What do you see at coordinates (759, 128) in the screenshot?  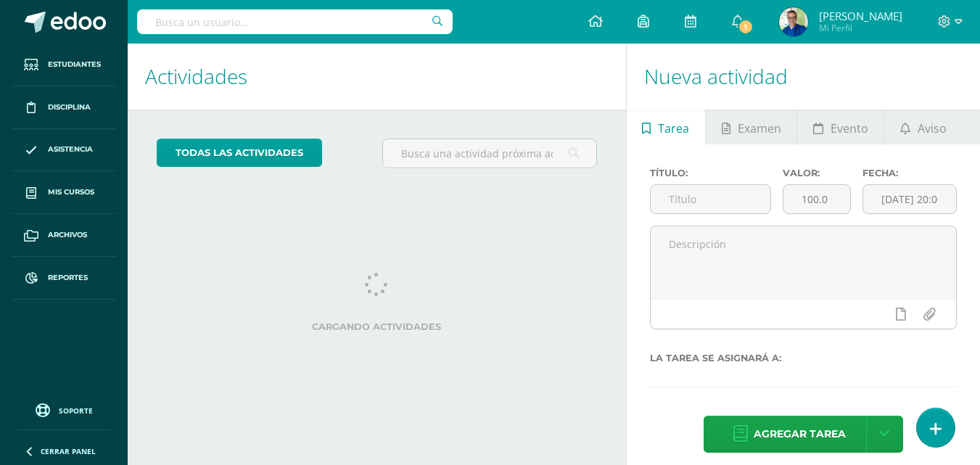 I see `span: Examen` at bounding box center [759, 128].